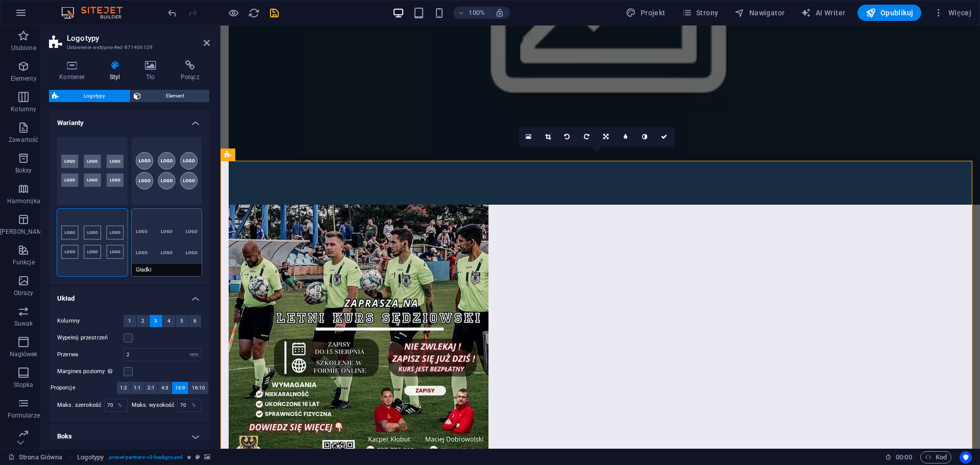 The image size is (980, 465). I want to click on i: Zapisz (Ctrl+S), so click(274, 13).